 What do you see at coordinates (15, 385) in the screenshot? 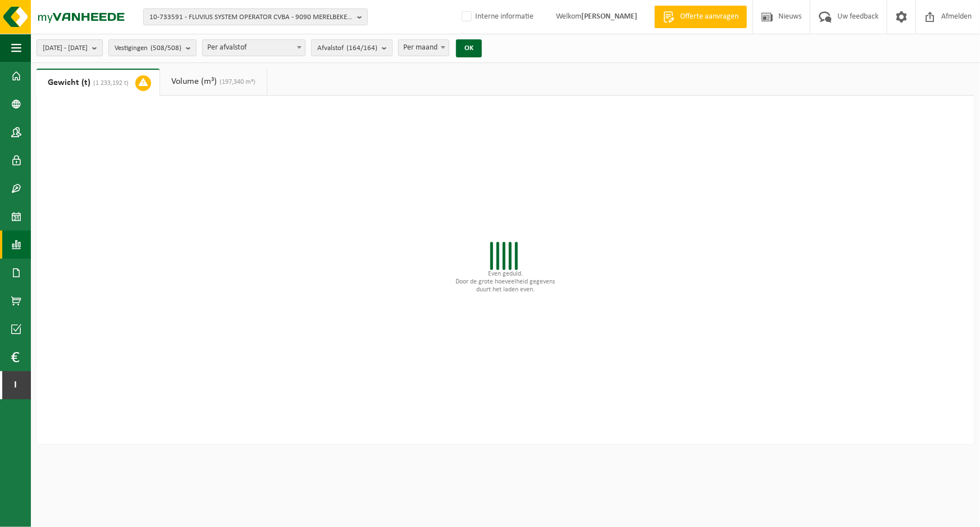
I see `span: I` at bounding box center [15, 385].